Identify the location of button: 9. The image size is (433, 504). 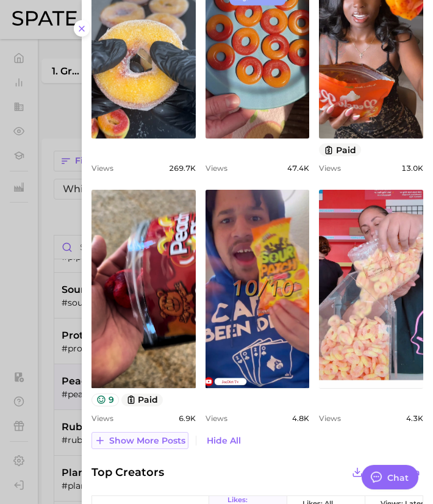
(105, 400).